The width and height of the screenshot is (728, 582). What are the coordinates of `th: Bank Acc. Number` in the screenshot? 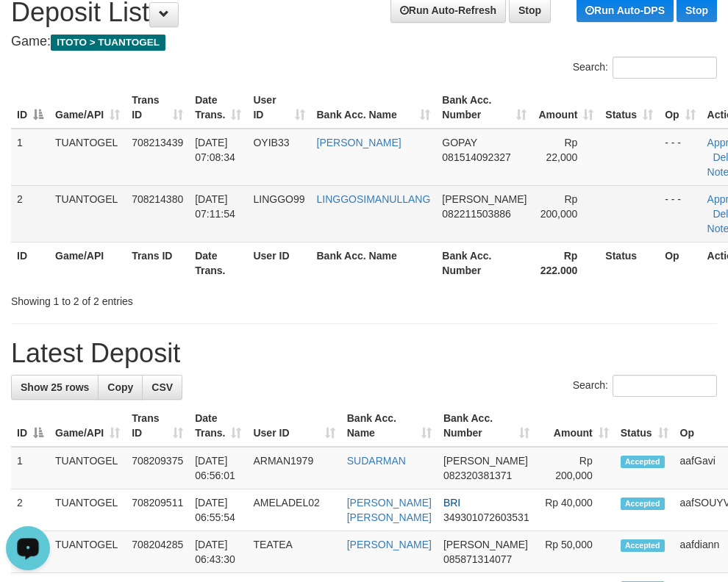 It's located at (484, 262).